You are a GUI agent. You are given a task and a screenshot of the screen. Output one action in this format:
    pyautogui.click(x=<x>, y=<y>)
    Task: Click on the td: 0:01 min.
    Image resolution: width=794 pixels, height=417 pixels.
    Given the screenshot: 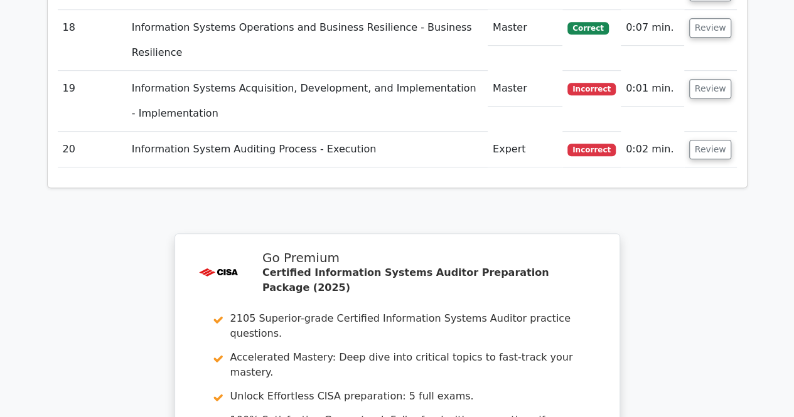 What is the action you would take?
    pyautogui.click(x=652, y=89)
    